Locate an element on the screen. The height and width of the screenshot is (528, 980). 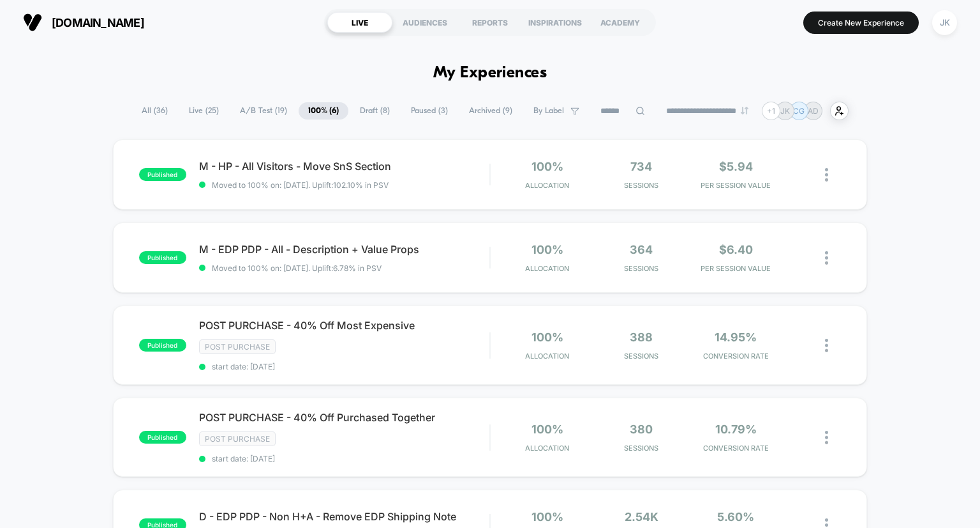
div: INSPIRATIONS is located at coordinates (556, 22).